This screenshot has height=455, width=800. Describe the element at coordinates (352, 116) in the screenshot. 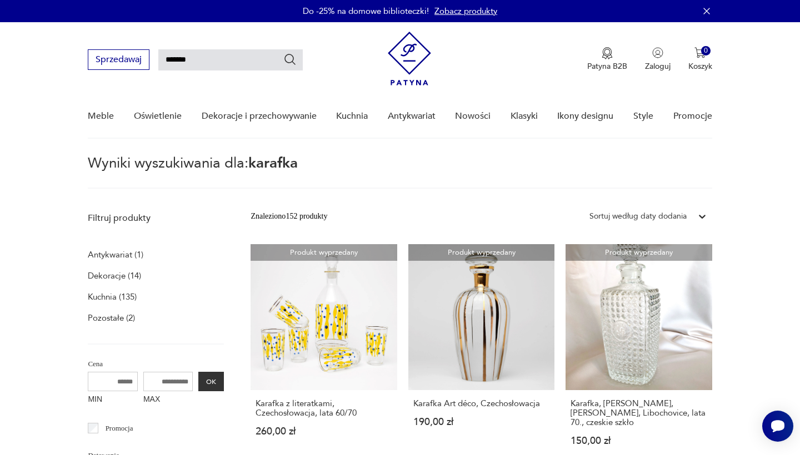

I see `a: Kuchnia` at that location.